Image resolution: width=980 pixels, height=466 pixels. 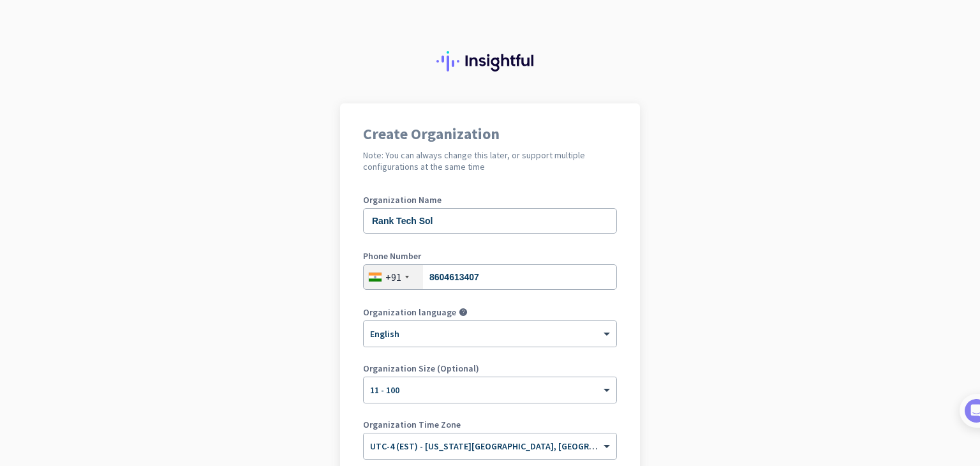 I want to click on img: Insightful, so click(x=490, y=61).